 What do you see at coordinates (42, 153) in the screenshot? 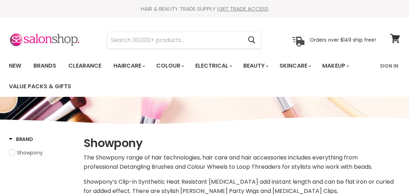
I see `a: Showpony` at bounding box center [42, 153].